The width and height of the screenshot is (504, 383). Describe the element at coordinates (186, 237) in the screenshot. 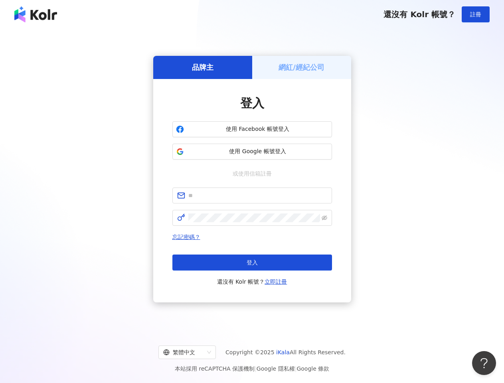

I see `a: 忘記密碼？` at that location.